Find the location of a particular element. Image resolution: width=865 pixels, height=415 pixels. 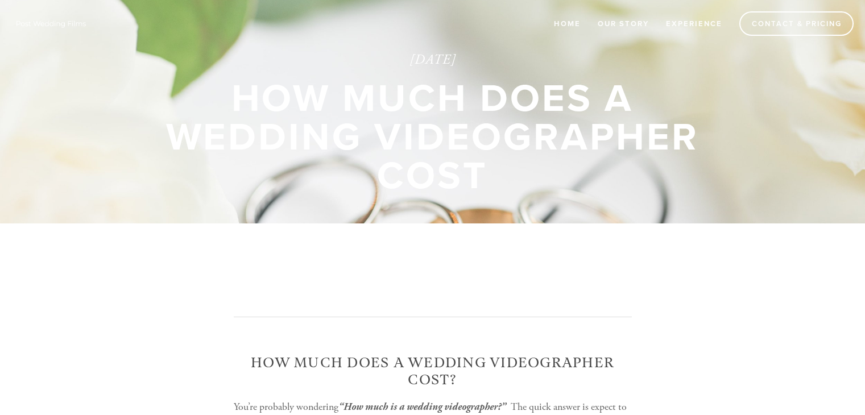

h2: How Much Does a Wedding Videographer Cost? is located at coordinates (433, 372).